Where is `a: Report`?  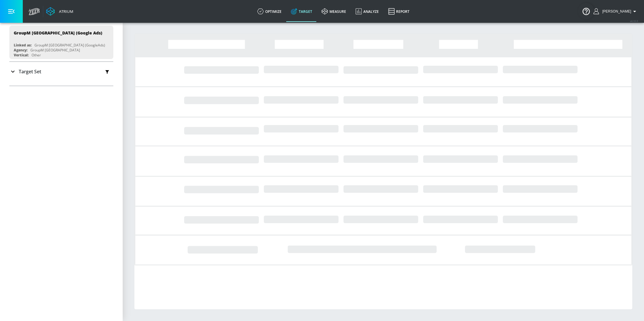
a: Report is located at coordinates (398, 12).